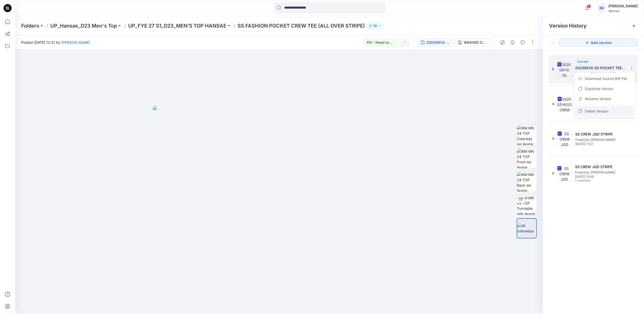 The width and height of the screenshot is (644, 314). What do you see at coordinates (623, 11) in the screenshot?
I see `div: Walmart` at bounding box center [623, 11].